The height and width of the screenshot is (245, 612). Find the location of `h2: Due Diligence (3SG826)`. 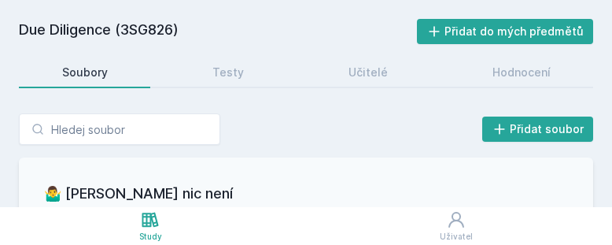

h2: Due Diligence (3SG826) is located at coordinates (218, 31).